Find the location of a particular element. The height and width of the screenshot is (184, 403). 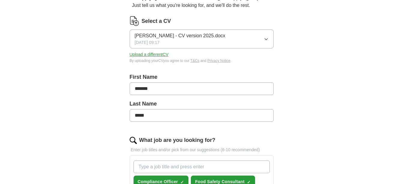

input: Type a job title and press enter is located at coordinates (202, 167).